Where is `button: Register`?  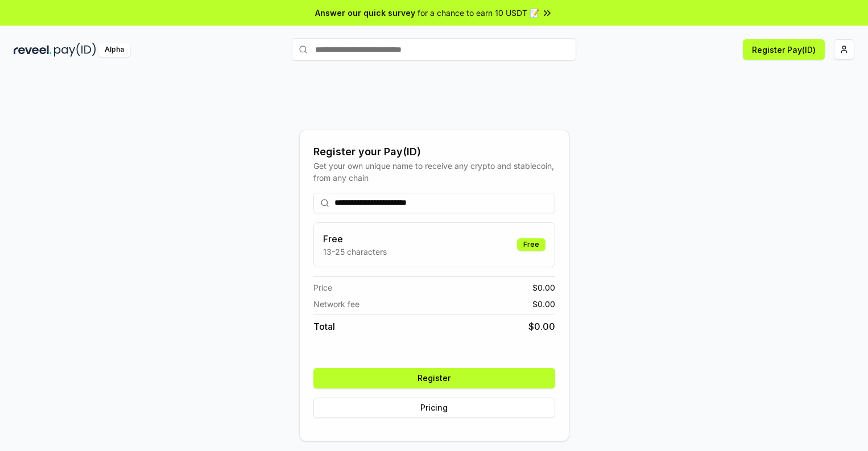
button: Register is located at coordinates (434, 378).